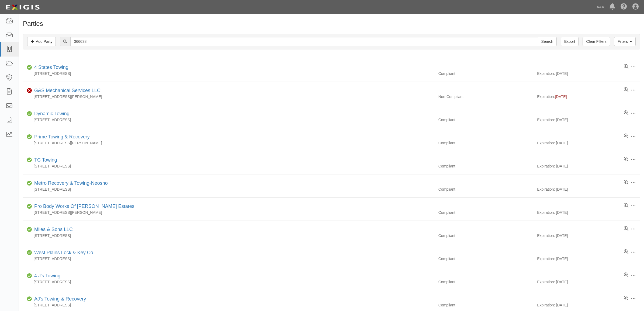  Describe the element at coordinates (61, 137) in the screenshot. I see `div: Prime Towing & Recovery` at that location.